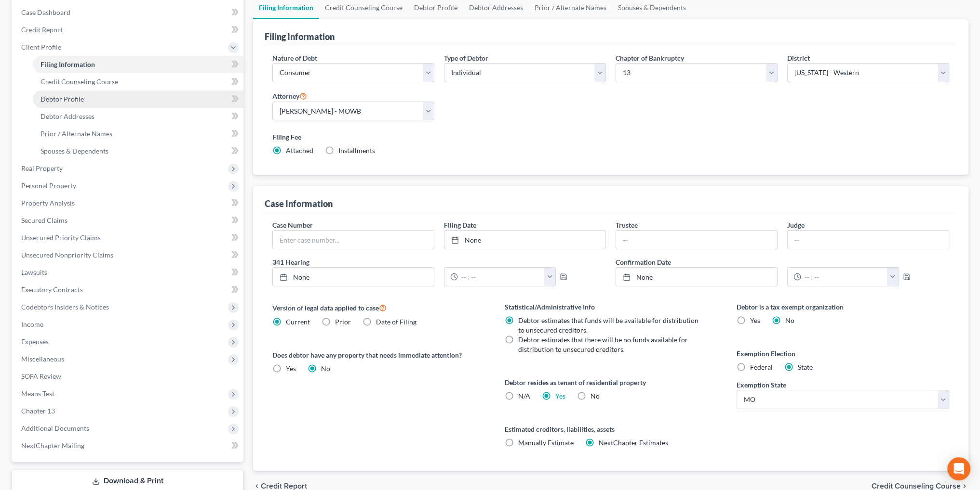 This screenshot has height=490, width=980. What do you see at coordinates (294, 58) in the screenshot?
I see `label: Nature of Debt` at bounding box center [294, 58].